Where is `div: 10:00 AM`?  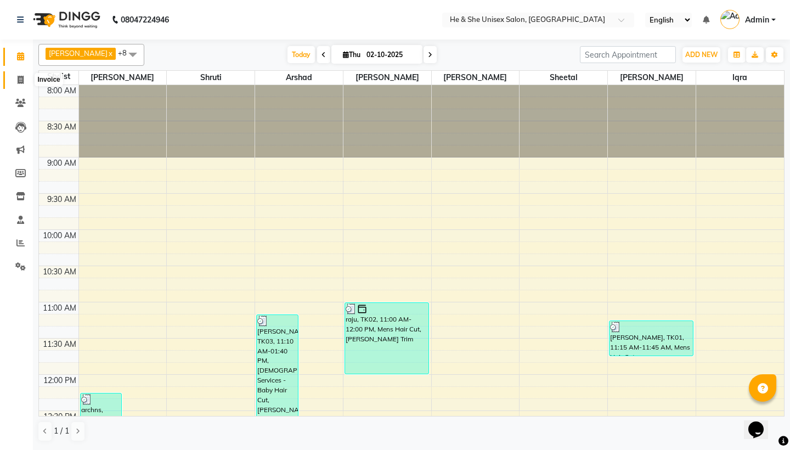
div: 10:00 AM is located at coordinates (59, 235).